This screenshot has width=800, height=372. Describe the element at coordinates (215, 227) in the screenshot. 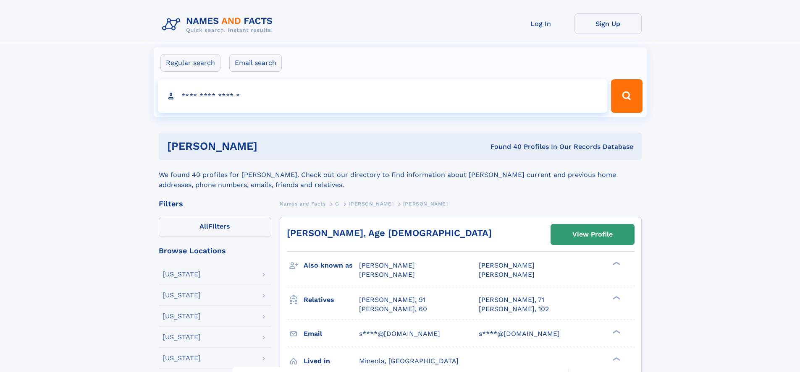

I see `label: Filters` at that location.